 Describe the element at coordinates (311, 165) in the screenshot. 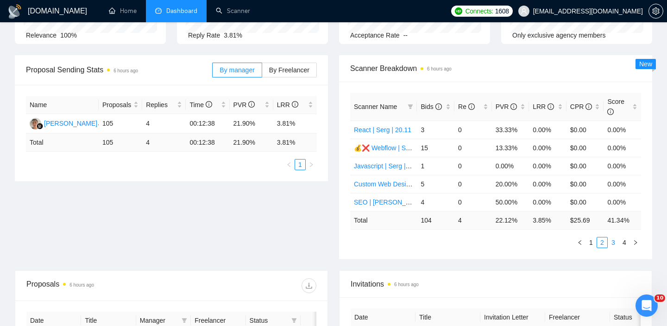

I see `button: right` at that location.